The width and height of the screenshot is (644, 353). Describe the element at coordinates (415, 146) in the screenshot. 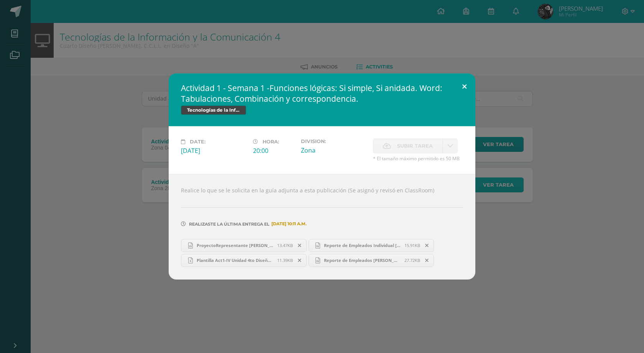

I see `span: Subir tarea` at that location.